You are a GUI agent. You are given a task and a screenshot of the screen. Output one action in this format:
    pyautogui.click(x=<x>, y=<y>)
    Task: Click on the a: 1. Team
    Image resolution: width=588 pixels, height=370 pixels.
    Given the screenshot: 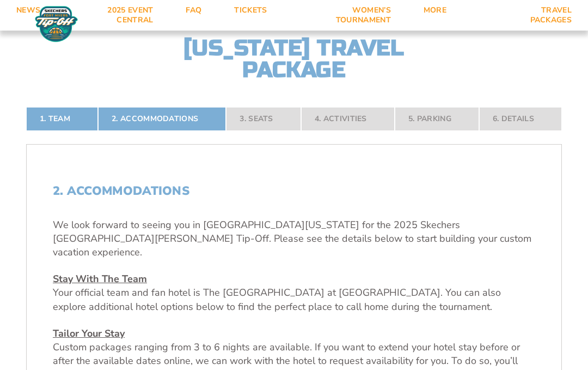 What is the action you would take?
    pyautogui.click(x=62, y=119)
    